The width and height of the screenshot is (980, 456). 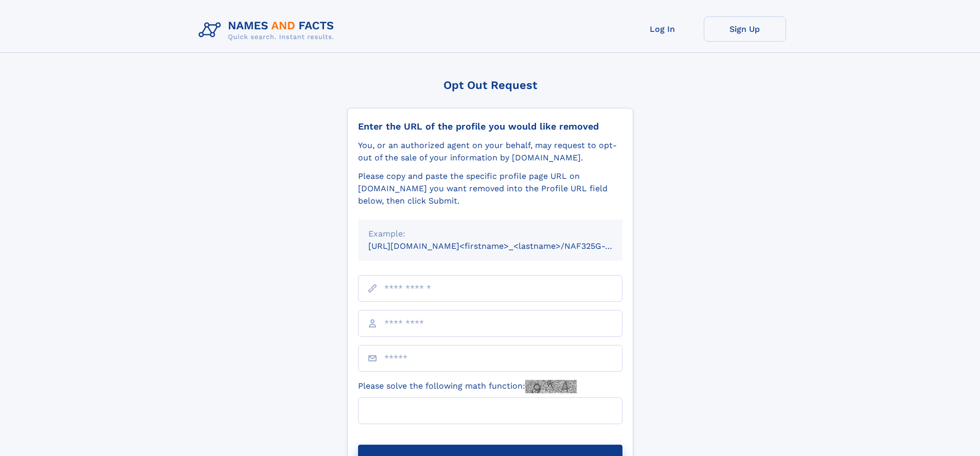 What do you see at coordinates (490, 234) in the screenshot?
I see `div: Example:` at bounding box center [490, 234].